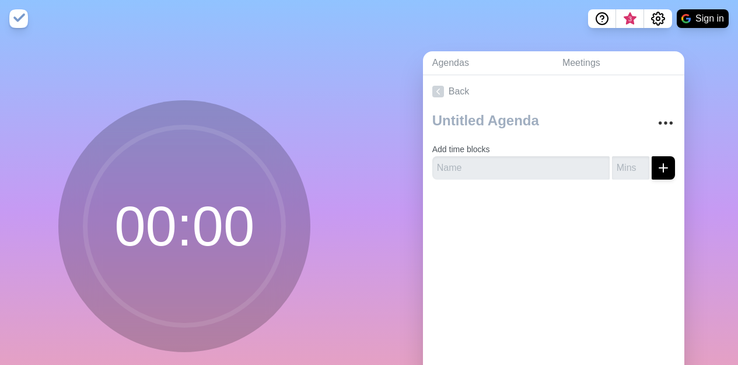  I want to click on input: Name, so click(521, 168).